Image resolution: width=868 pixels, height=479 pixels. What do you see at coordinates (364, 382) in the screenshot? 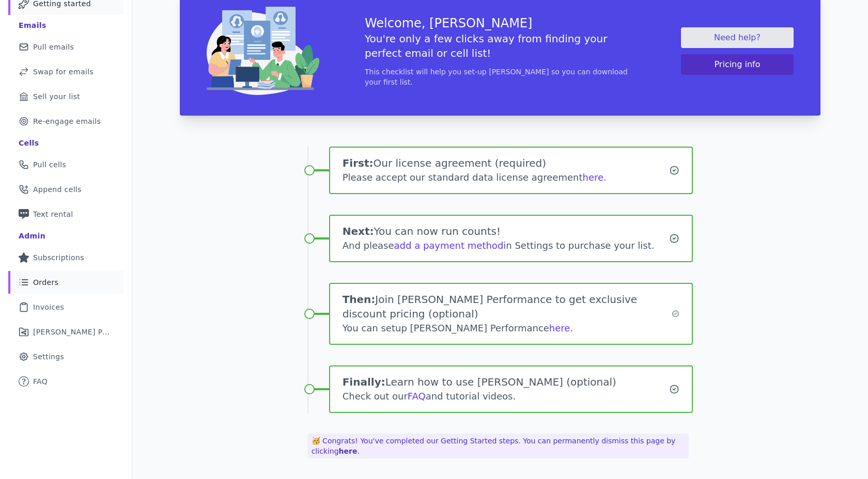
I see `span: Finally:` at bounding box center [364, 382].